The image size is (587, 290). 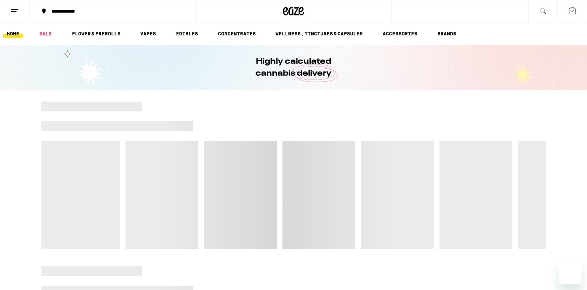 What do you see at coordinates (319, 34) in the screenshot?
I see `a: WELLNESS, TINCTURES & CAPSULES` at bounding box center [319, 34].